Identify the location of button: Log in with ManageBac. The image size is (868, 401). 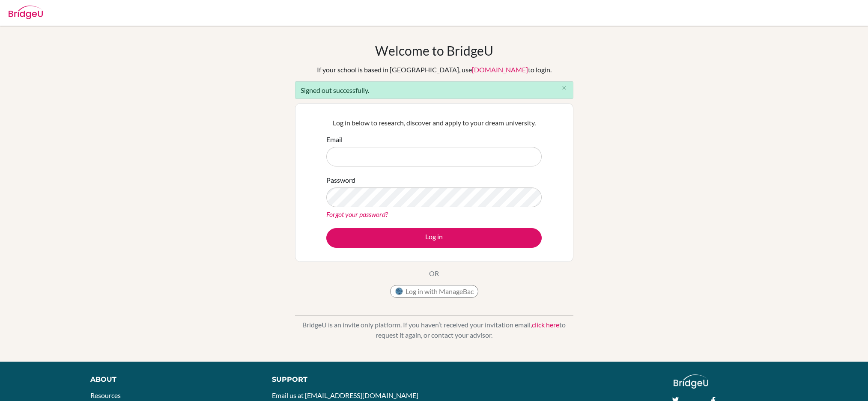
(434, 291).